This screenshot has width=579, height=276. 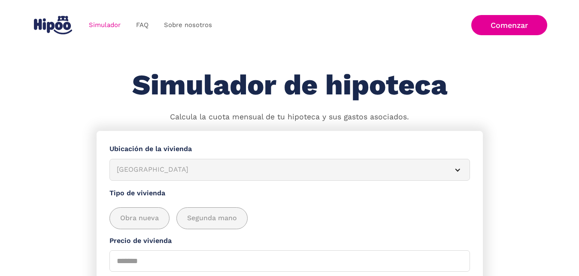 What do you see at coordinates (290, 149) in the screenshot?
I see `label: Ubicación de la vivienda` at bounding box center [290, 149].